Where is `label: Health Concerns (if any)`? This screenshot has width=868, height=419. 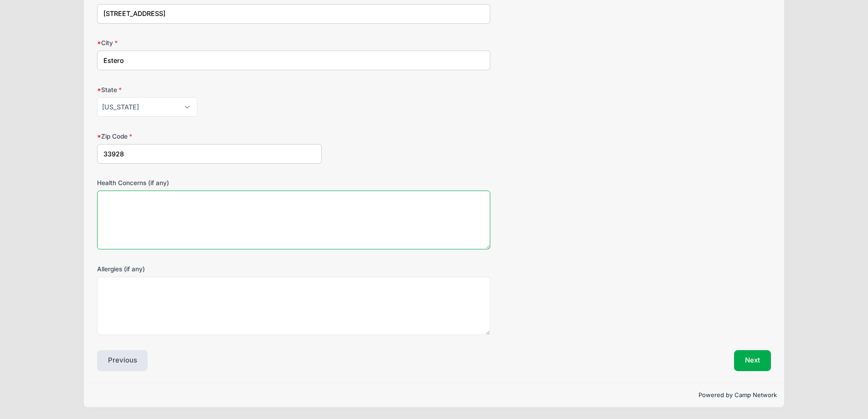 label: Health Concerns (if any) is located at coordinates (209, 183).